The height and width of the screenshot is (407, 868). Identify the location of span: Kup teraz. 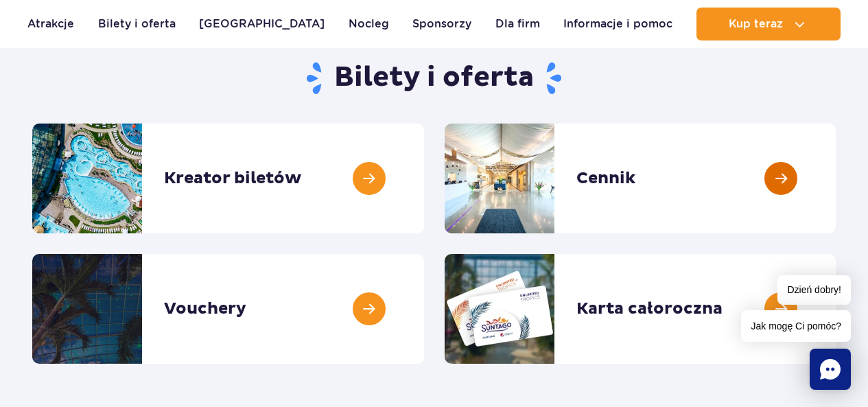
(755, 24).